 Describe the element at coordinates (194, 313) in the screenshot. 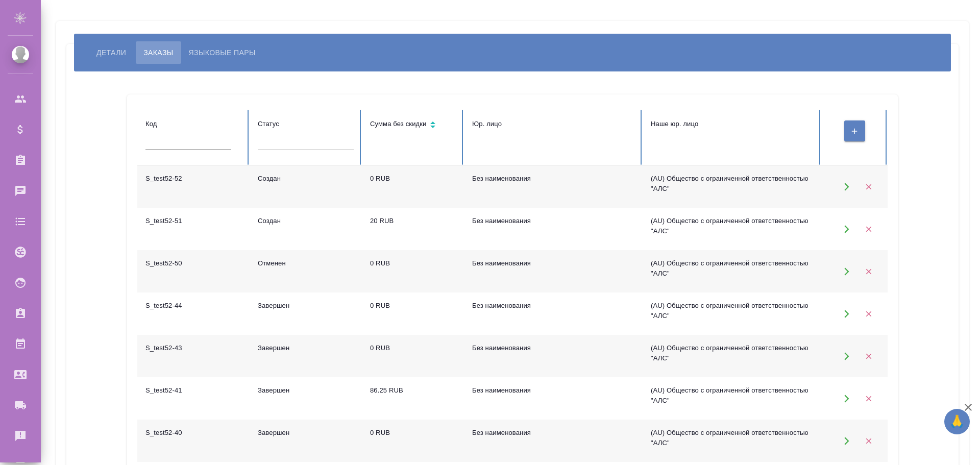

I see `td: S_test52-44` at that location.